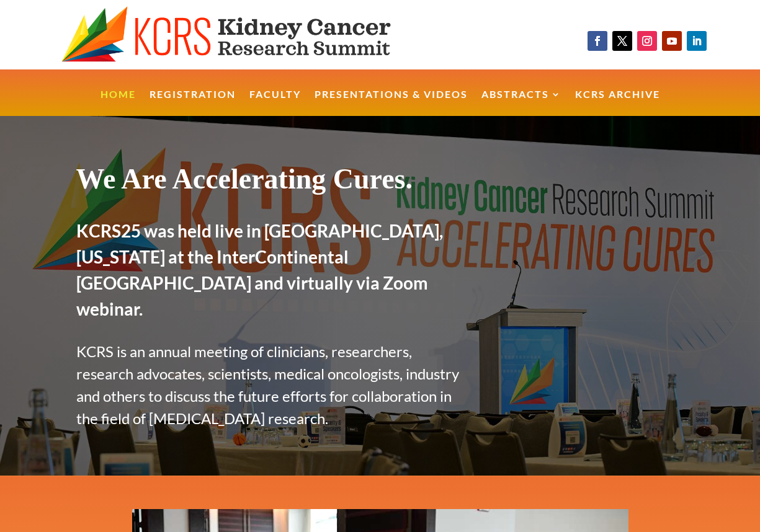 The width and height of the screenshot is (760, 532). What do you see at coordinates (618, 103) in the screenshot?
I see `a: KCRS Archive` at bounding box center [618, 103].